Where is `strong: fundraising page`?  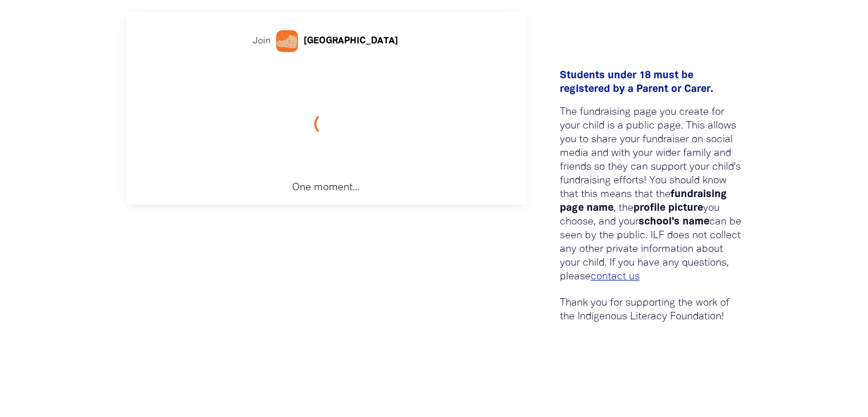
strong: fundraising page is located at coordinates (643, 201).